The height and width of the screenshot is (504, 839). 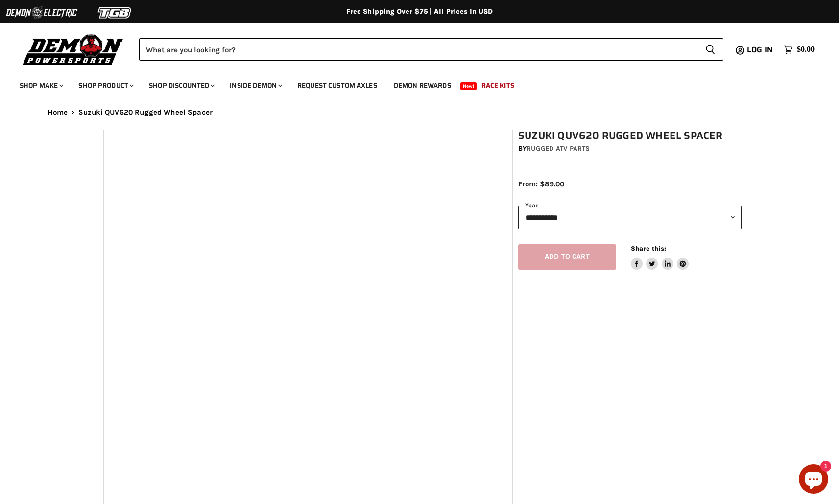 What do you see at coordinates (630, 149) in the screenshot?
I see `div: by` at bounding box center [630, 149].